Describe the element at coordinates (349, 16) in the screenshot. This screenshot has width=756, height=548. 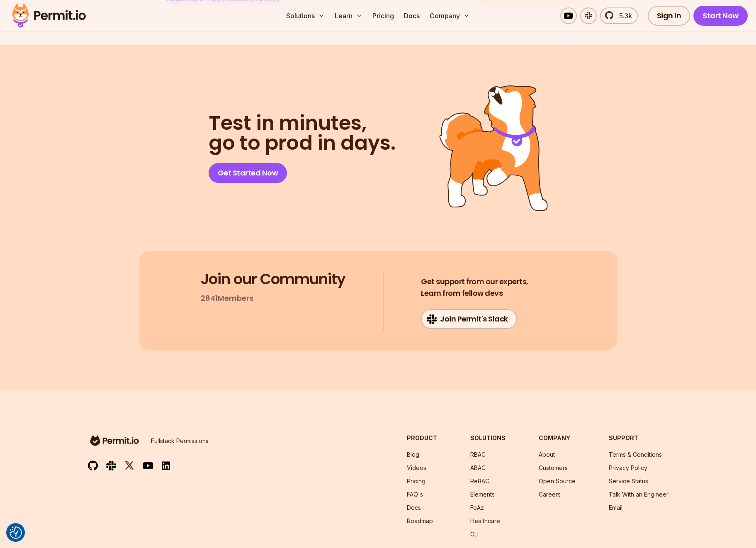
I see `button: Learn` at that location.